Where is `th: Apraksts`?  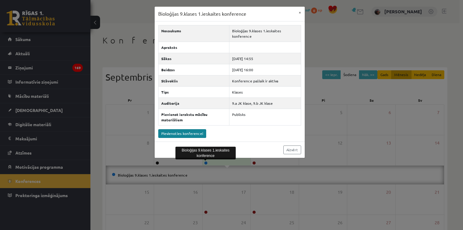 th: Apraksts is located at coordinates (194, 47).